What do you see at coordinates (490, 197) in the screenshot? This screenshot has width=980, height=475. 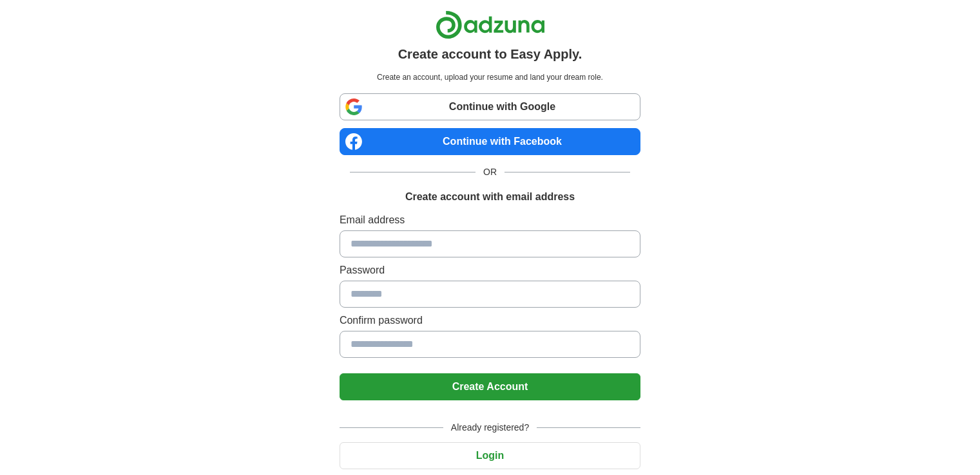 I see `h1: Create account with email address` at bounding box center [490, 197].